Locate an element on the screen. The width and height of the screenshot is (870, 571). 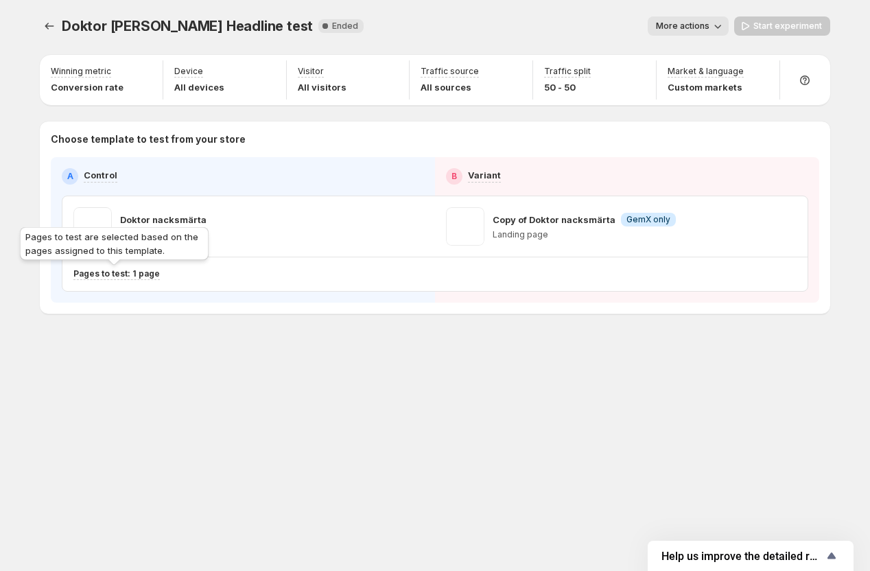
p: Visitor is located at coordinates (311, 71).